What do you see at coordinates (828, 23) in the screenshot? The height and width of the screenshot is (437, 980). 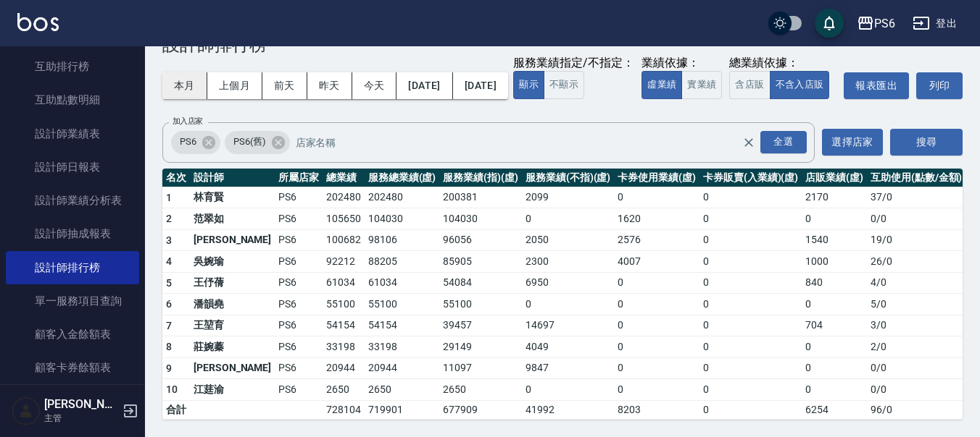 I see `button: save` at bounding box center [828, 23].